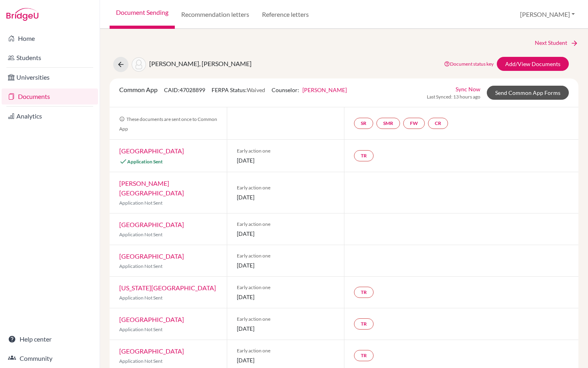  What do you see at coordinates (533, 64) in the screenshot?
I see `a: Add/View Documents` at bounding box center [533, 64].